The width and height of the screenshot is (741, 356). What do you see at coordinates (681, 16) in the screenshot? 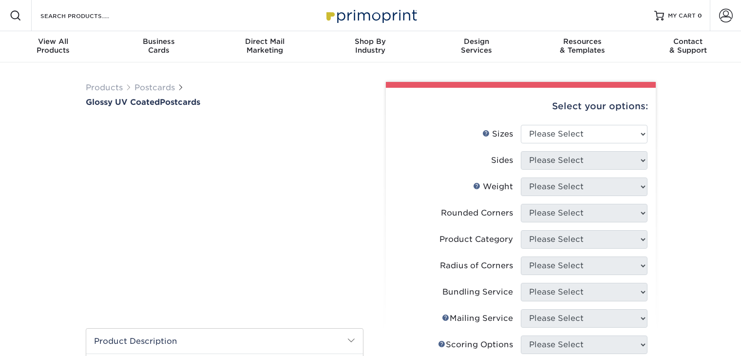
I see `span: MY CART` at bounding box center [681, 16].